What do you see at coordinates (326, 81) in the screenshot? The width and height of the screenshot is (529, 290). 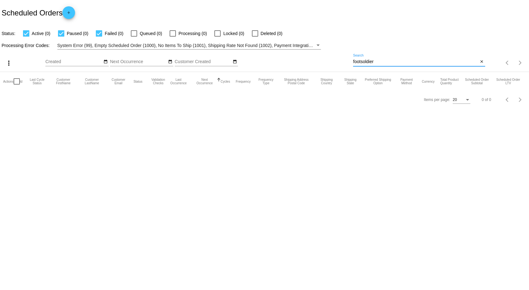 I see `button: Change sorting for ShippingCountry` at bounding box center [326, 81].